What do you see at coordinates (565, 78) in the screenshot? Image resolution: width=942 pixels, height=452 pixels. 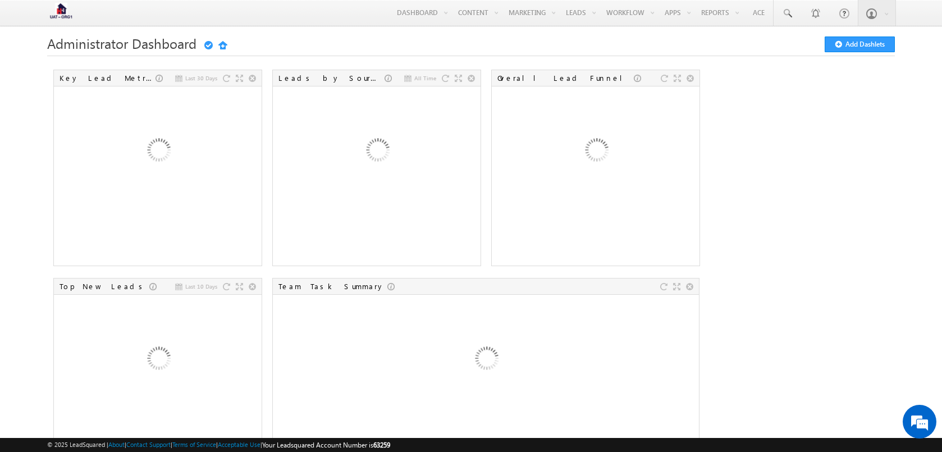 I see `div: Overall Lead Funnel` at bounding box center [565, 78].